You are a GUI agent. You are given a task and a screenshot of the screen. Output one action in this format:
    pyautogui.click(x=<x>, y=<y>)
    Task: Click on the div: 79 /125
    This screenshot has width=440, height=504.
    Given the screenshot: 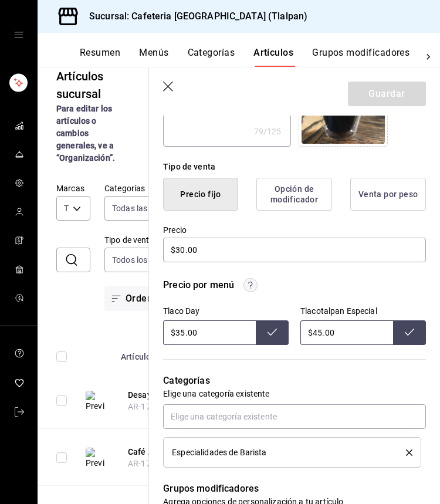 What is the action you would take?
    pyautogui.click(x=267, y=131)
    